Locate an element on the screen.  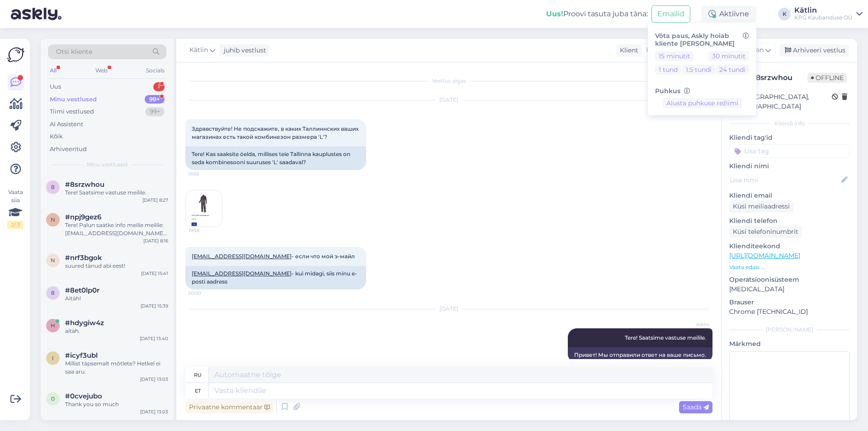
div: Klient is located at coordinates (627, 50).